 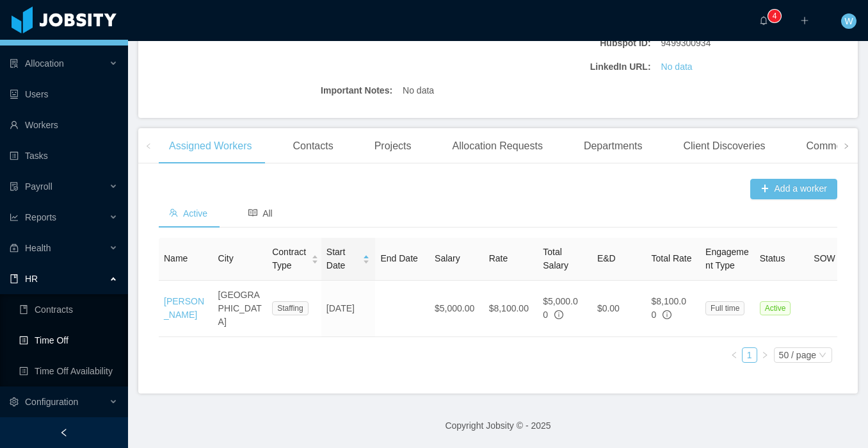 What do you see at coordinates (764, 21) in the screenshot?
I see `i: icon: bell` at bounding box center [764, 21].